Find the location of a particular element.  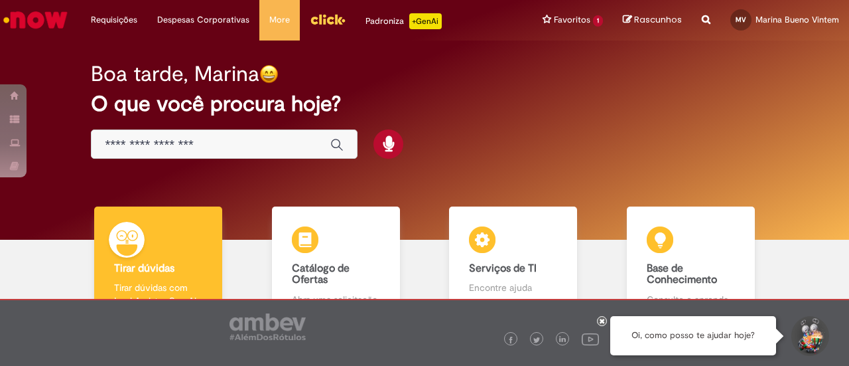

span: Despesas Corporativas is located at coordinates (203, 20).